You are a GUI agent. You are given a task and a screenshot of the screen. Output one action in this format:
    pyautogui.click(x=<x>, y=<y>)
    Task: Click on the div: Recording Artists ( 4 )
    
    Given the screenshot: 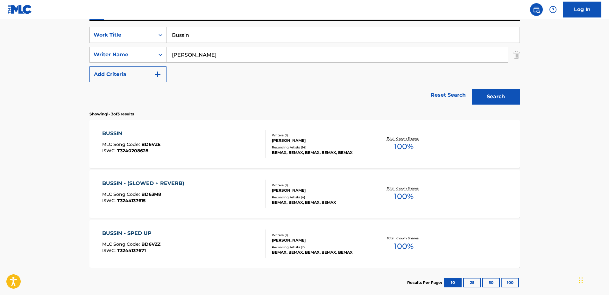 What is the action you would take?
    pyautogui.click(x=320, y=197)
    